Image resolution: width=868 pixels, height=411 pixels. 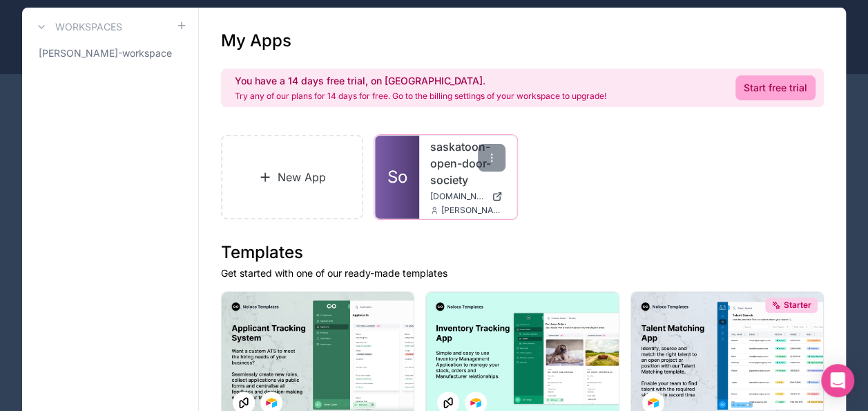 What do you see at coordinates (257, 41) in the screenshot?
I see `h1: My Apps` at bounding box center [257, 41].